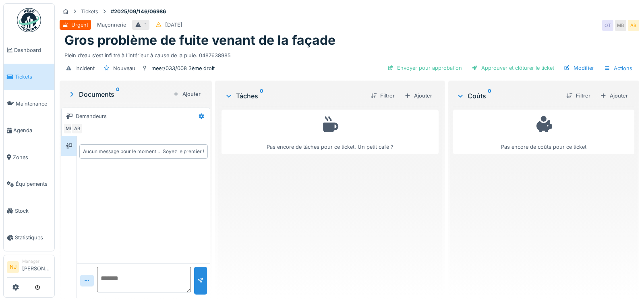 Image resolution: width=644 pixels, height=301 pixels. Describe the element at coordinates (29, 184) in the screenshot. I see `a: Équipements` at that location.